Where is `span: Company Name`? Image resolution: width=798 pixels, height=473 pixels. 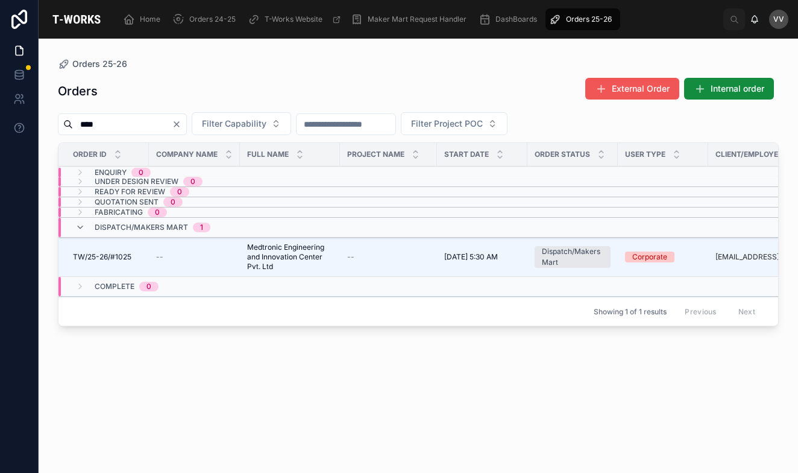 span: Company Name is located at coordinates (187, 154).